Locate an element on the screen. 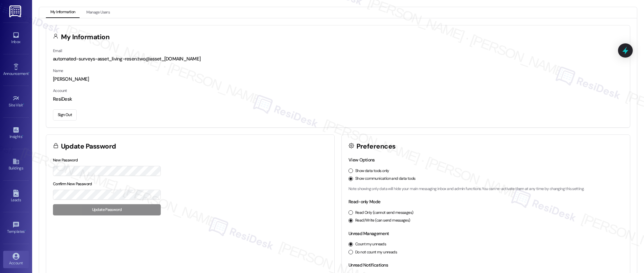 The height and width of the screenshot is (273, 644). a: Account is located at coordinates (16, 259).